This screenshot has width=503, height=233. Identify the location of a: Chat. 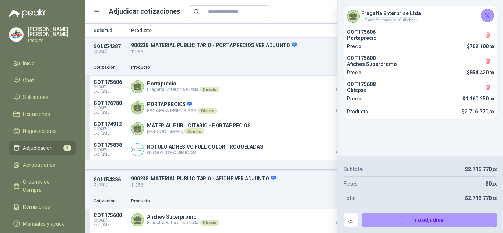
(42, 80).